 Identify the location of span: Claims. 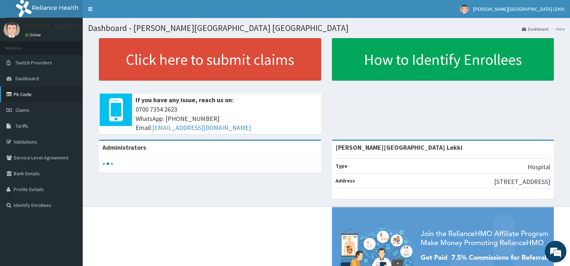
(22, 110).